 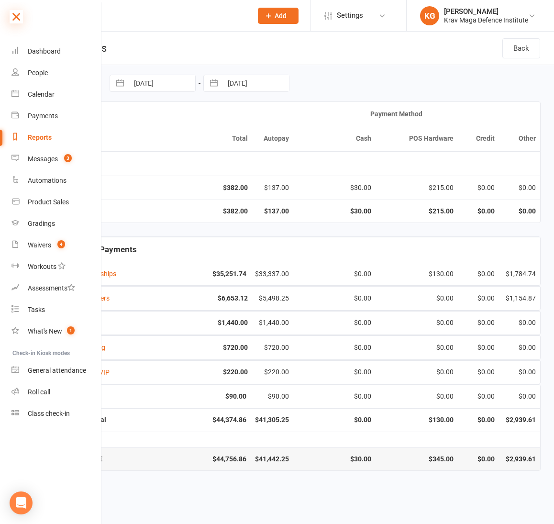 What do you see at coordinates (486, 20) in the screenshot?
I see `div: Krav Maga Defence Institute` at bounding box center [486, 20].